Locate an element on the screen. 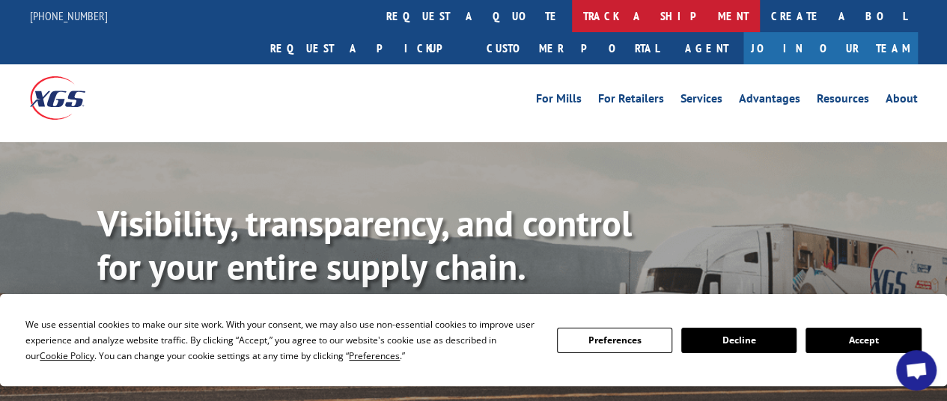 This screenshot has height=401, width=947. a: Request a pickup is located at coordinates (367, 48).